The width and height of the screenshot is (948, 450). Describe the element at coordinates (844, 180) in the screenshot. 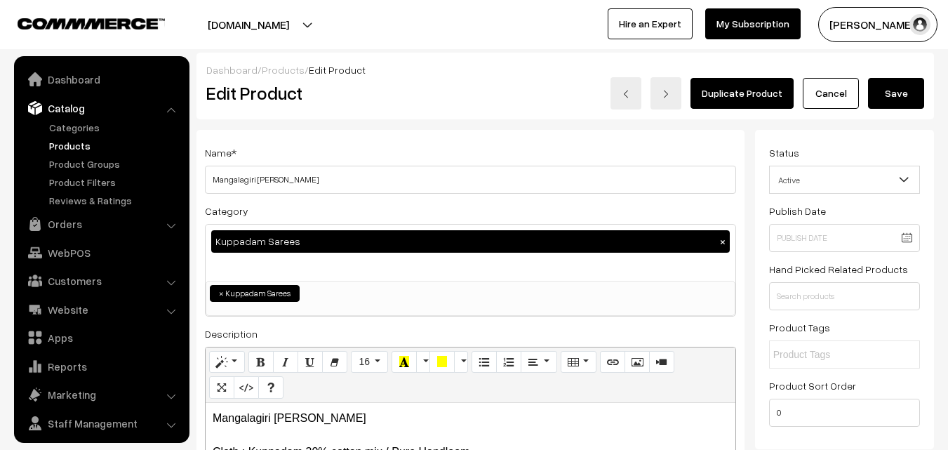

I see `span: Active` at that location.